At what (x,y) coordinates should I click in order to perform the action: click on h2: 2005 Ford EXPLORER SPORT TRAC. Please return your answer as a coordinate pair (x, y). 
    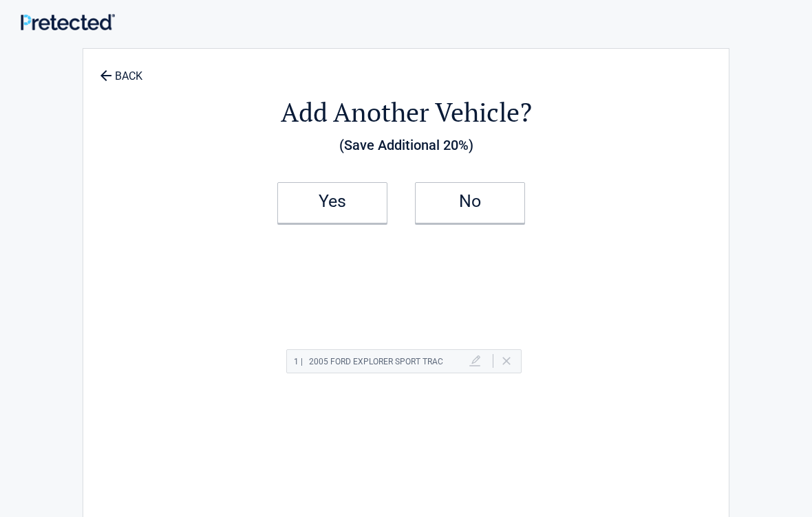
    Looking at the image, I should click on (368, 362).